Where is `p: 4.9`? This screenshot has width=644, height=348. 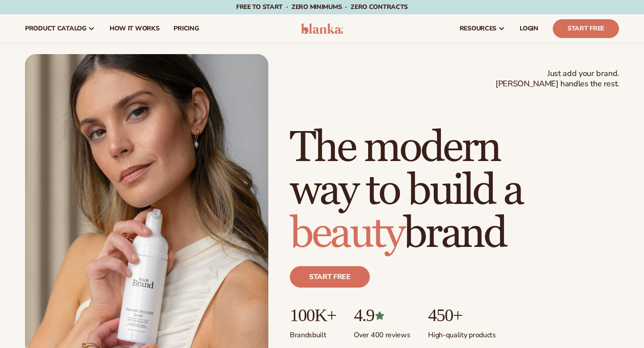 p: 4.9 is located at coordinates (382, 316).